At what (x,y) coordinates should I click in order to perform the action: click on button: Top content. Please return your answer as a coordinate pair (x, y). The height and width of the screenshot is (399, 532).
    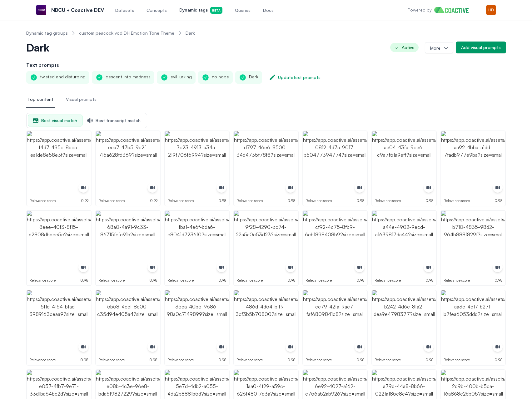
    Looking at the image, I should click on (40, 99).